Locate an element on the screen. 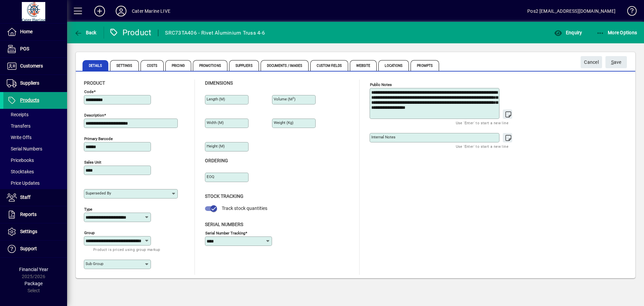  span: Locations is located at coordinates (393, 66).